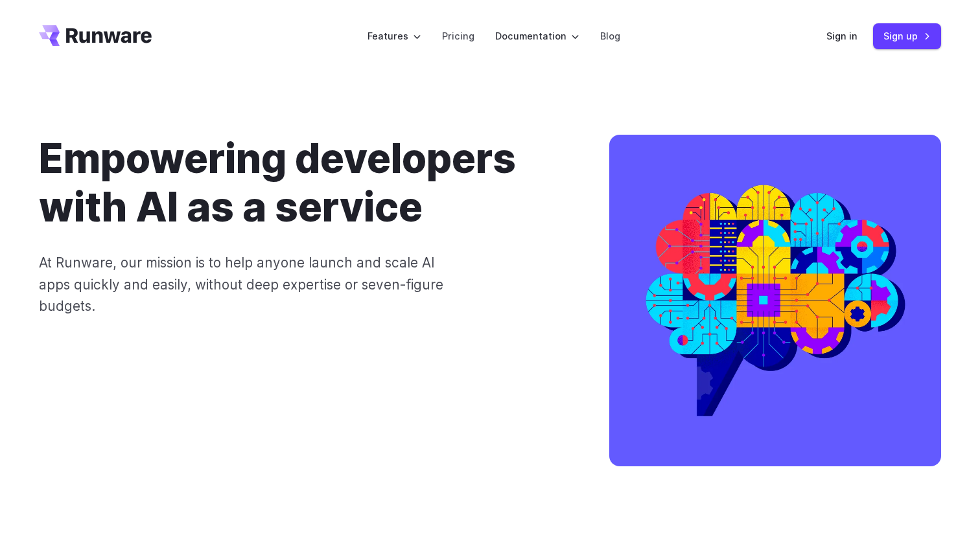 The image size is (980, 533). What do you see at coordinates (906, 35) in the screenshot?
I see `a: Sign up` at bounding box center [906, 35].